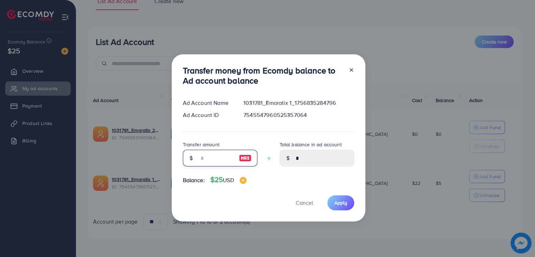  Describe the element at coordinates (298, 103) in the screenshot. I see `div: 1031781_Emaratix 1_1756835284796` at that location.